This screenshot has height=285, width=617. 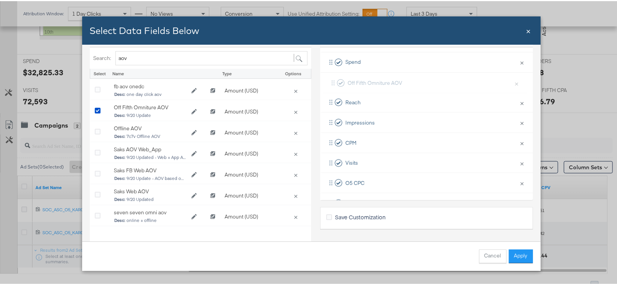 I want to click on label: Search:, so click(x=102, y=57).